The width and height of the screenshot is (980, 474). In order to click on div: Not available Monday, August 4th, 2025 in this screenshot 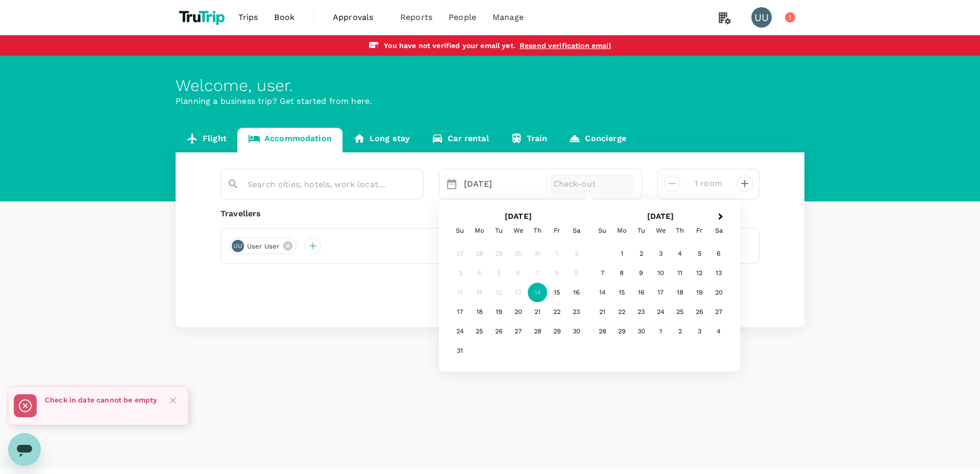, I will do `click(480, 273)`.